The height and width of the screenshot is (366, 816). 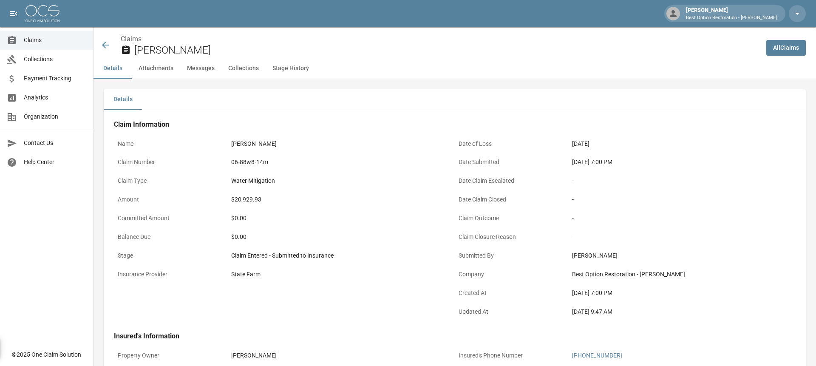 I want to click on div: State Farm, so click(x=341, y=274).